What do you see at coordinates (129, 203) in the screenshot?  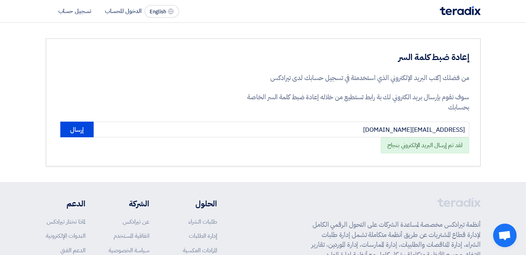 I see `li: الشركة` at bounding box center [129, 203].